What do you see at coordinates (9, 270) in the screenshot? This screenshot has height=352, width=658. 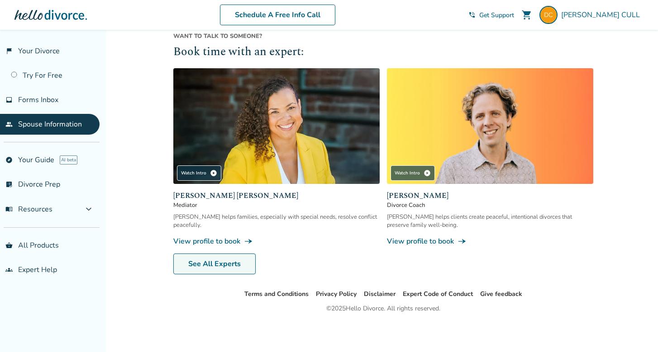 I see `span: groups` at bounding box center [9, 270].